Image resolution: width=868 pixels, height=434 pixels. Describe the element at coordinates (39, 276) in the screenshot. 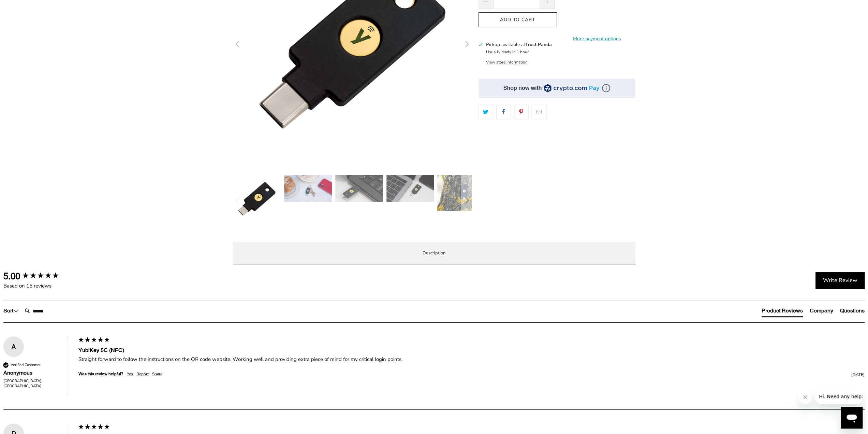

I see `div: Overall product rating out of 5: 5.00` at that location.